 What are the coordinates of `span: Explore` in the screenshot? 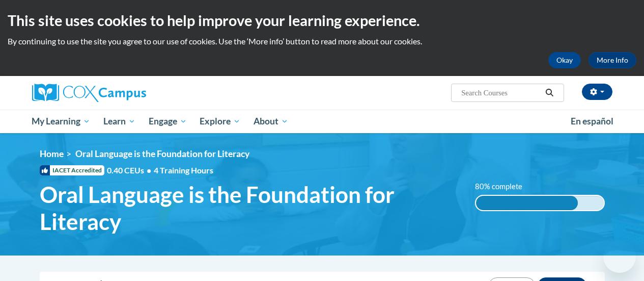 It's located at (220, 121).